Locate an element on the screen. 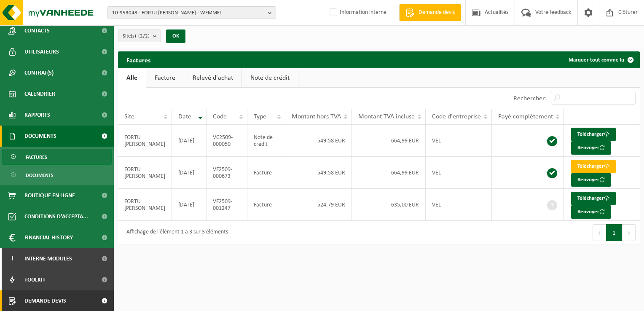 Image resolution: width=644 pixels, height=311 pixels. label: Information interne is located at coordinates (357, 13).